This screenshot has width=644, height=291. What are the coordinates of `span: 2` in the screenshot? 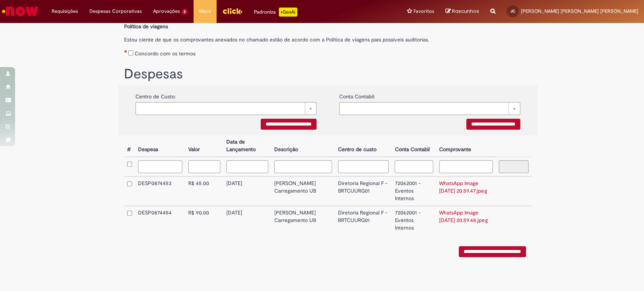 It's located at (184, 11).